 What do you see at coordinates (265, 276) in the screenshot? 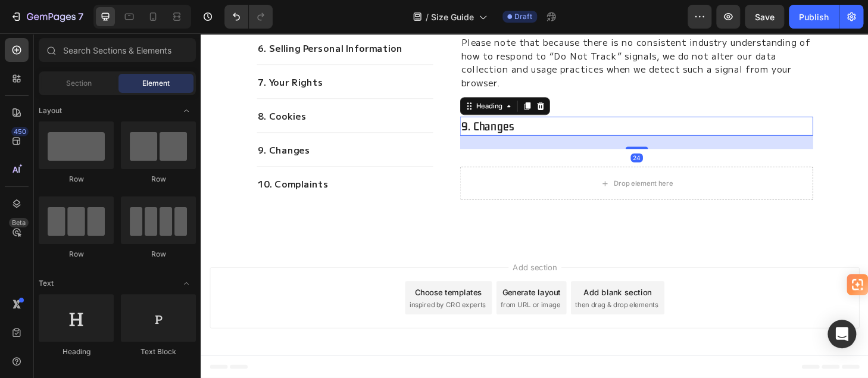
I see `div: Choose templates` at bounding box center [265, 276].